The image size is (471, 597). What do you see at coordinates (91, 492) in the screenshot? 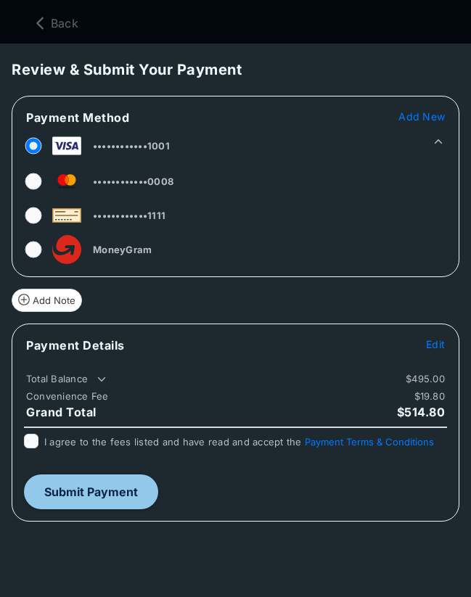
I see `button: Submit Payment` at bounding box center [91, 492].